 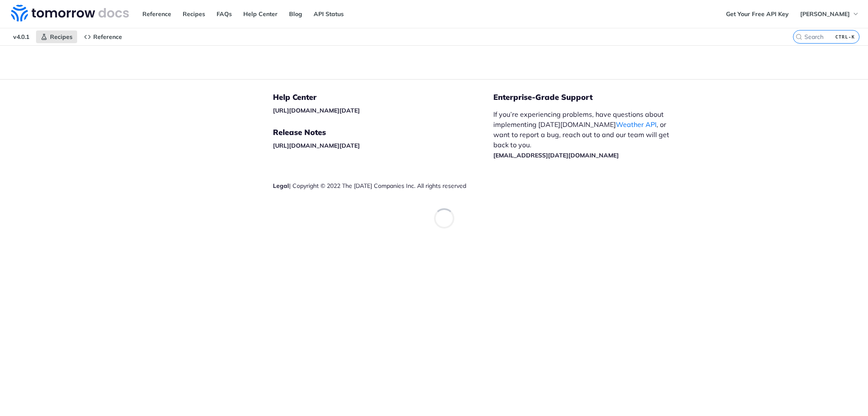 What do you see at coordinates (295, 14) in the screenshot?
I see `a: Blog` at bounding box center [295, 14].